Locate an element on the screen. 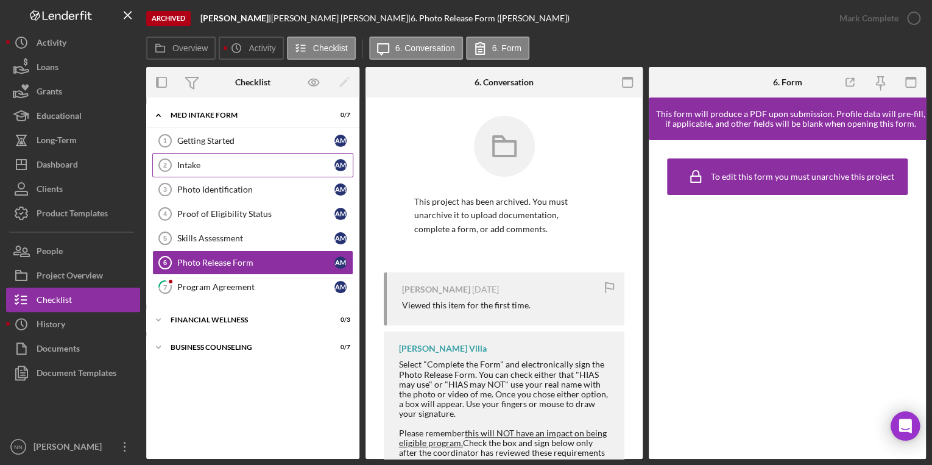  button: Mark Complete is located at coordinates (877, 18).